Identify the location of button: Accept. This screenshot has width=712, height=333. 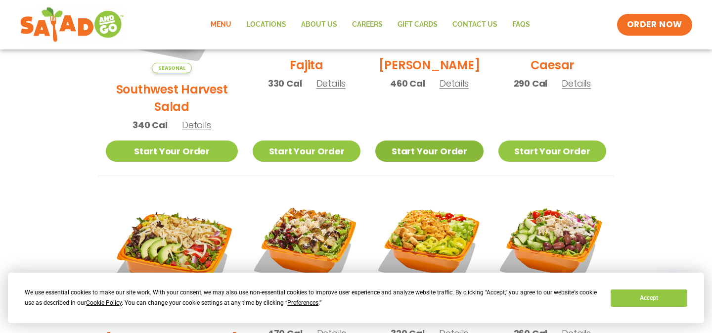
(648, 297).